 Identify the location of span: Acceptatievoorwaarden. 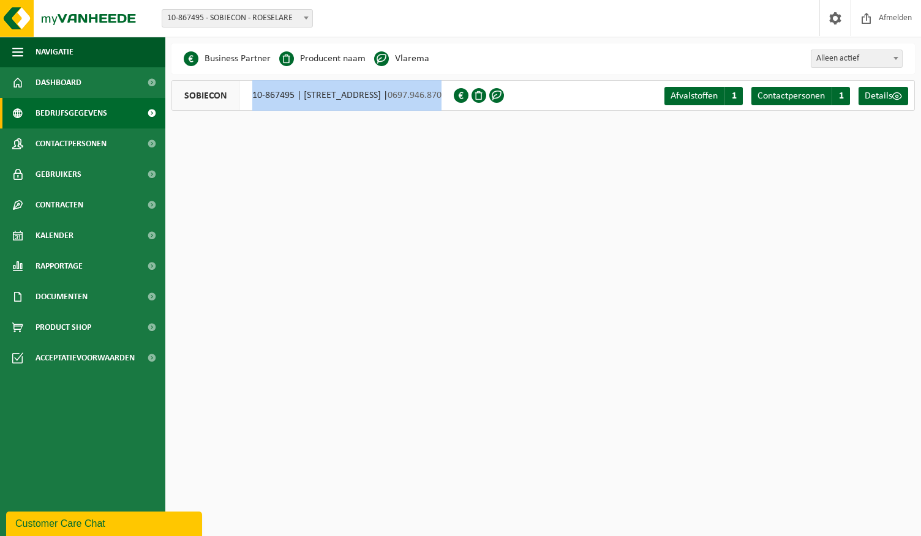
(85, 358).